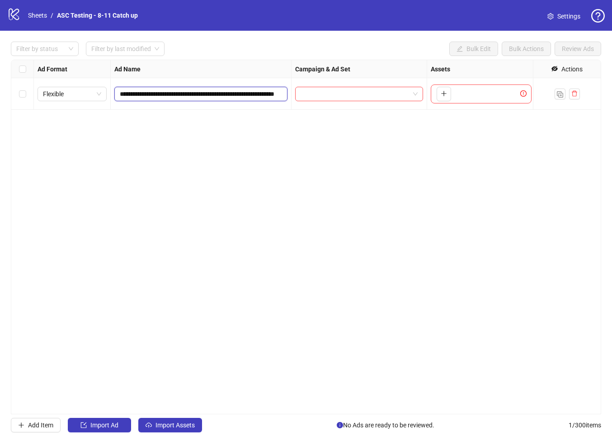 The image size is (612, 445). I want to click on span: setting, so click(551, 16).